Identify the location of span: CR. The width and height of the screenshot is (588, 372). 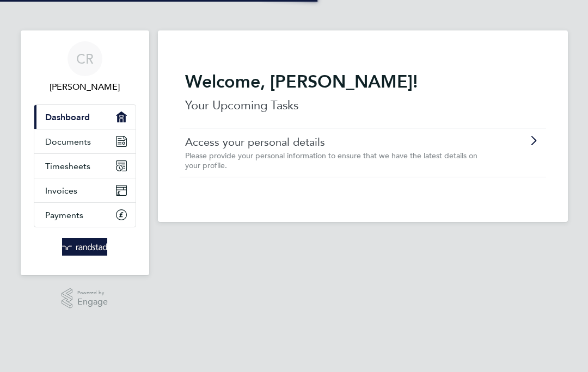
(85, 59).